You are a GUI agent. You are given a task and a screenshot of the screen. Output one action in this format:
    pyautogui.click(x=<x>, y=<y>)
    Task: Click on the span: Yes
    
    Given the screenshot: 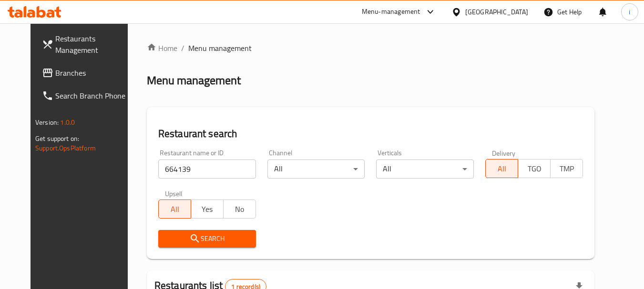 What is the action you would take?
    pyautogui.click(x=207, y=209)
    